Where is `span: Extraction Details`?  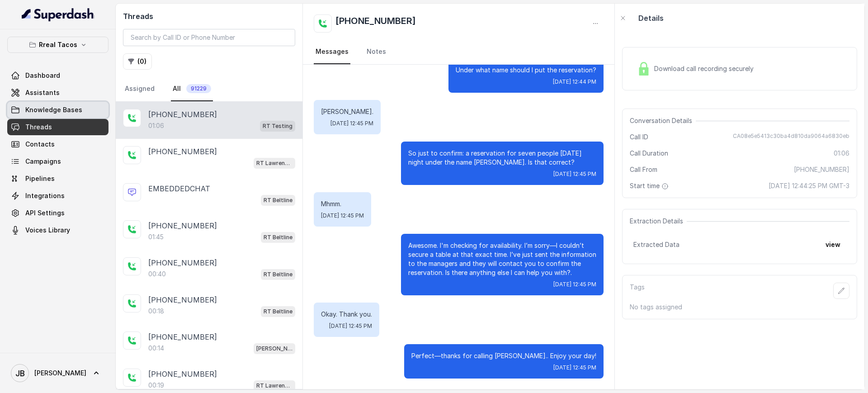 span: Extraction Details is located at coordinates (659, 221).